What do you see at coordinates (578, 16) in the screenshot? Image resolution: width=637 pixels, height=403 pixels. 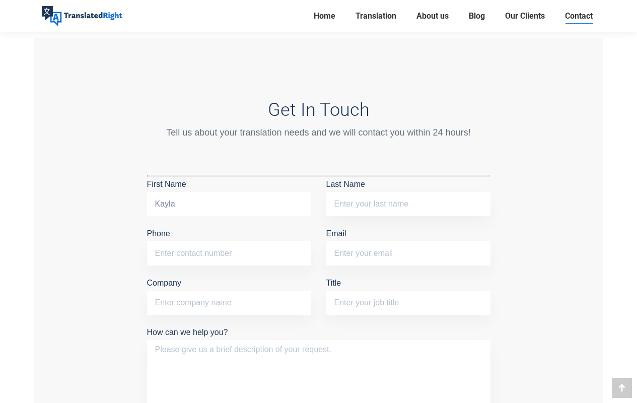 I see `span: Contact` at bounding box center [578, 16].